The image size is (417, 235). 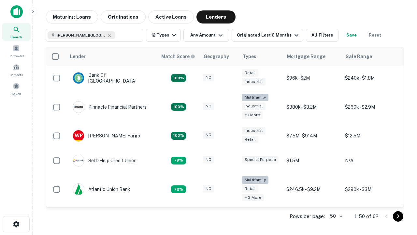 I want to click on div: + 3 more, so click(x=253, y=197).